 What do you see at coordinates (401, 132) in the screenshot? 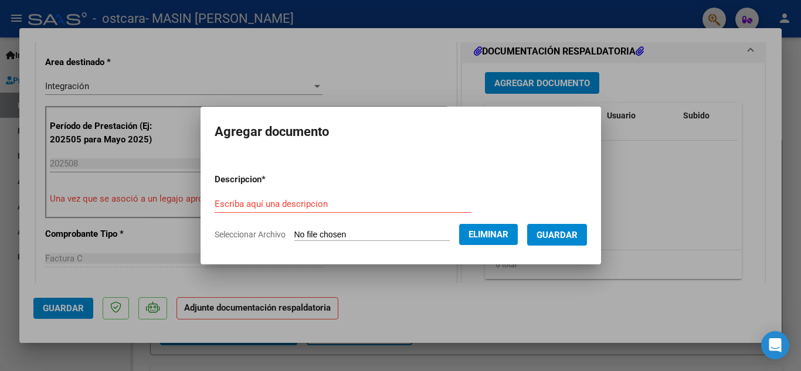
I see `h2: Agregar documento` at bounding box center [401, 132].